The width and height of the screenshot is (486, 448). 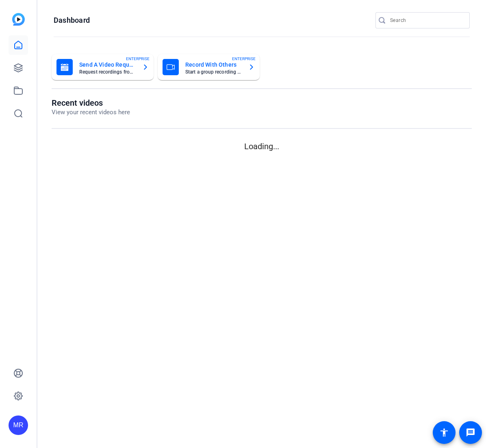 I want to click on mat-icon: accessibility, so click(x=444, y=433).